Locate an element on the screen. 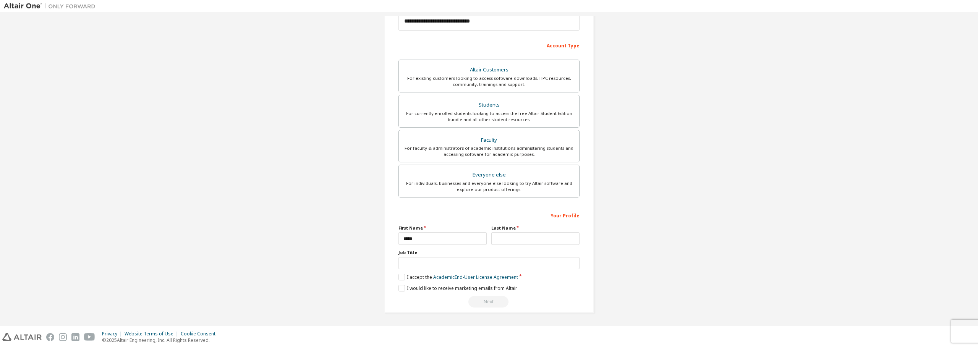 The width and height of the screenshot is (978, 348). img: Altair One is located at coordinates (52, 6).